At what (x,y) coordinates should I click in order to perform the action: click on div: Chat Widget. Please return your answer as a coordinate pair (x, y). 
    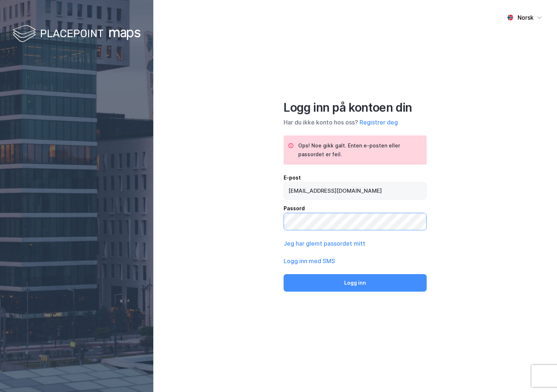
    Looking at the image, I should click on (539, 375).